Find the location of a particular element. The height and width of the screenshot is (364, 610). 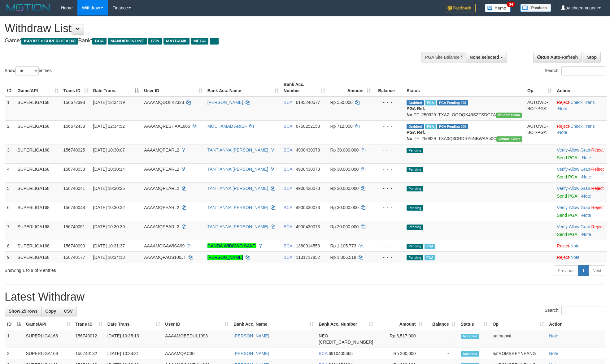

th: User ID: activate to sort column ascending is located at coordinates (173, 88).